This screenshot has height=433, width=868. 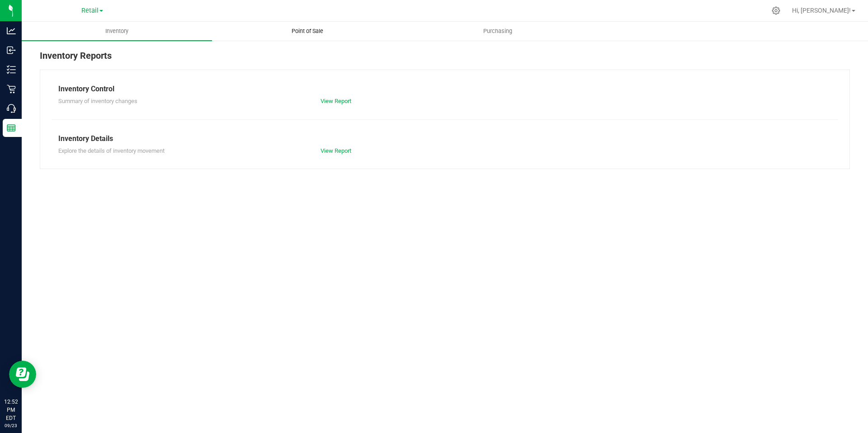 I want to click on div: Manage settings, so click(x=776, y=10).